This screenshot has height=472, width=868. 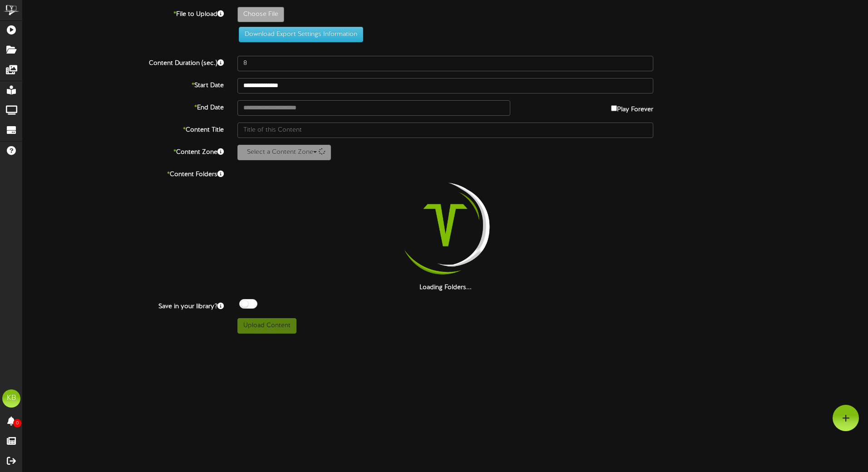 What do you see at coordinates (301, 35) in the screenshot?
I see `button: Download Export Settings Information` at bounding box center [301, 35].